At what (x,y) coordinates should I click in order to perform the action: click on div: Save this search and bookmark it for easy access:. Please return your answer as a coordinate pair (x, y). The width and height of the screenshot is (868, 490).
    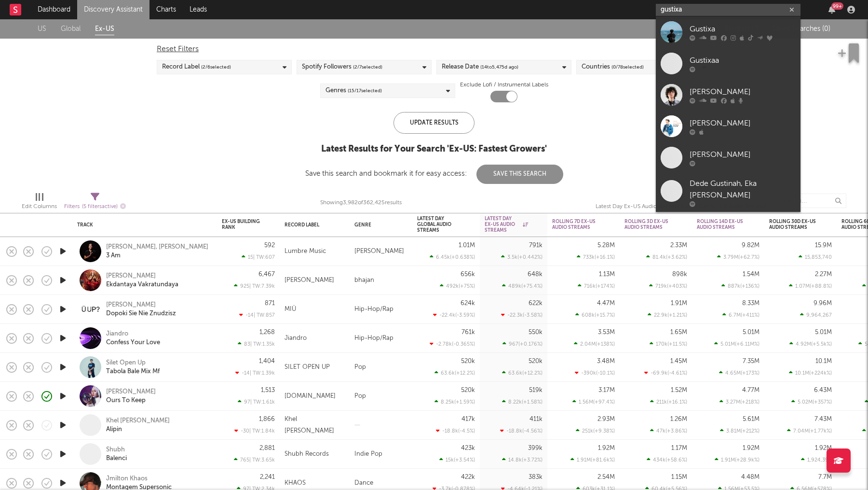
    Looking at the image, I should click on (434, 174).